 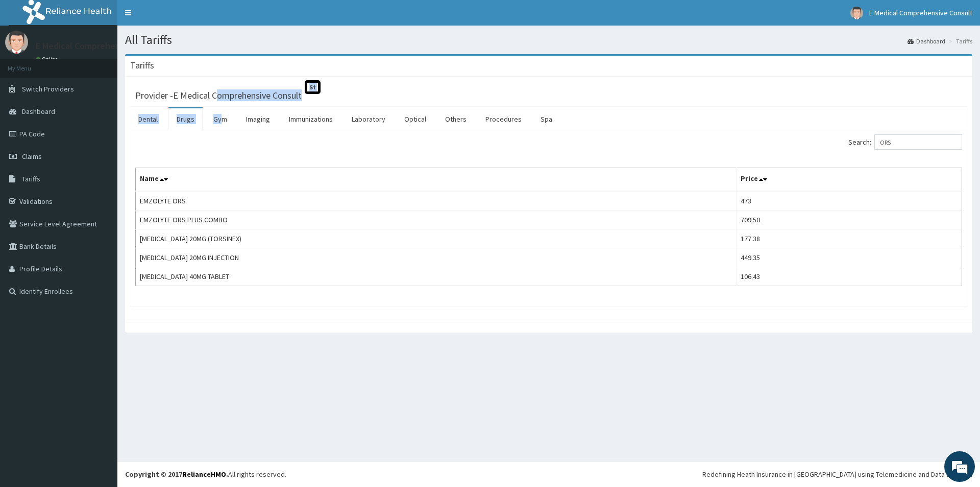 What do you see at coordinates (850, 180) in the screenshot?
I see `th: Price` at bounding box center [850, 180].